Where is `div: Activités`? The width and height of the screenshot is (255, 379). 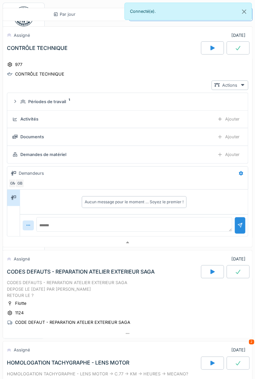
div: Activités is located at coordinates (29, 119).